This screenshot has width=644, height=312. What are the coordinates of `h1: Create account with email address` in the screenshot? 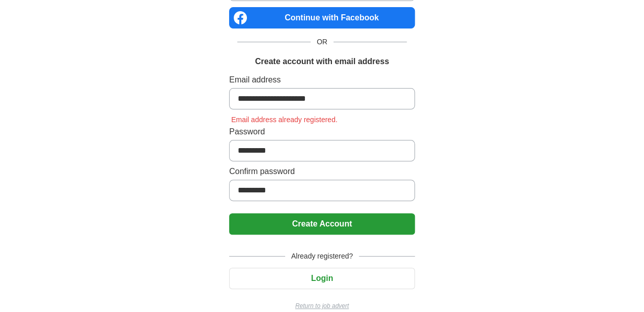 It's located at (321, 62).